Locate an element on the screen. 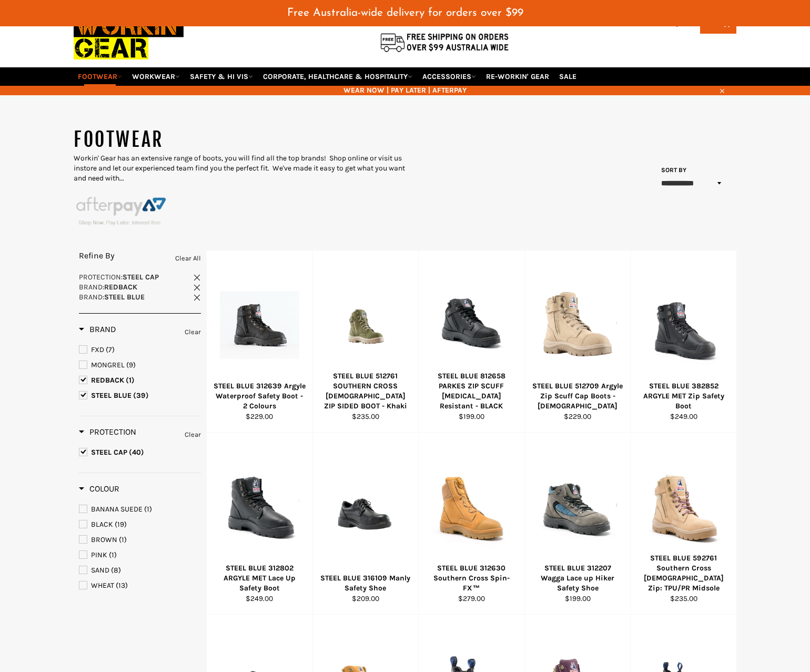 The height and width of the screenshot is (672, 810). span: (40) is located at coordinates (137, 452).